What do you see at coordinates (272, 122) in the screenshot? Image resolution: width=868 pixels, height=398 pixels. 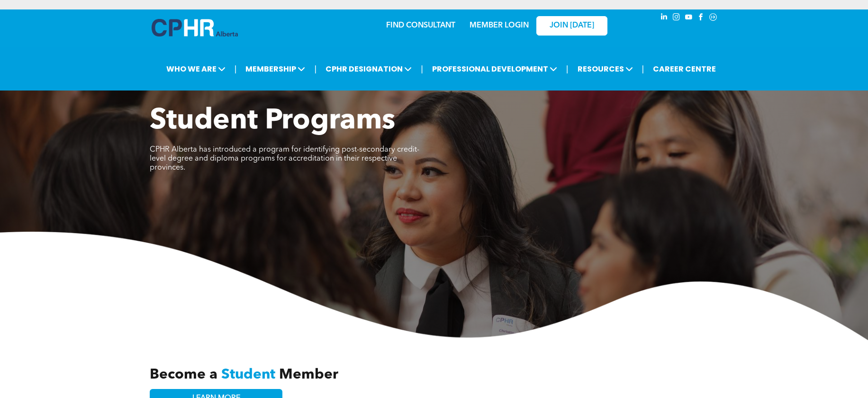 I see `span: Student Programs` at bounding box center [272, 122].